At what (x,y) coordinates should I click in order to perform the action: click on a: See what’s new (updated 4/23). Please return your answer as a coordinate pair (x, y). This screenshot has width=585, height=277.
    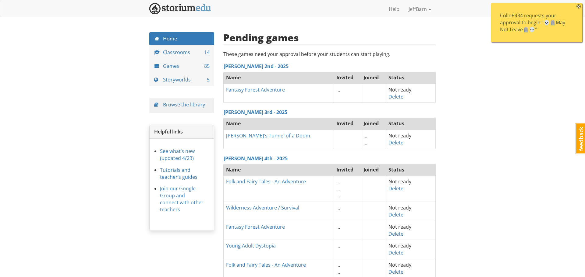
    Looking at the image, I should click on (177, 155).